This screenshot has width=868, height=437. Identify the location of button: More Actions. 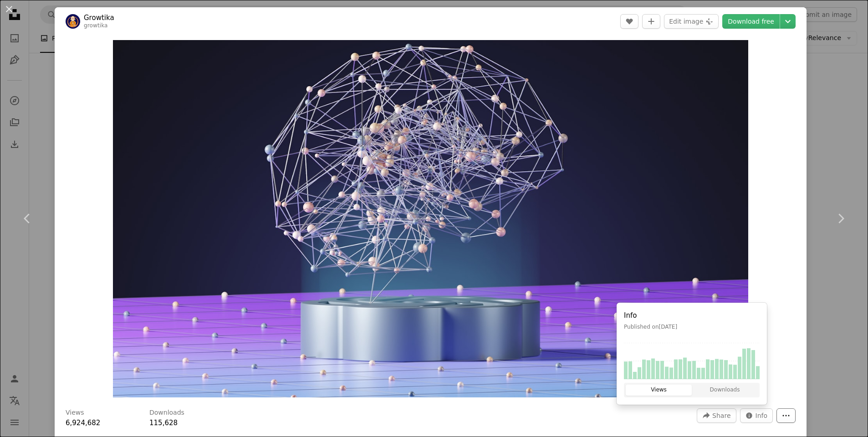
(786, 416).